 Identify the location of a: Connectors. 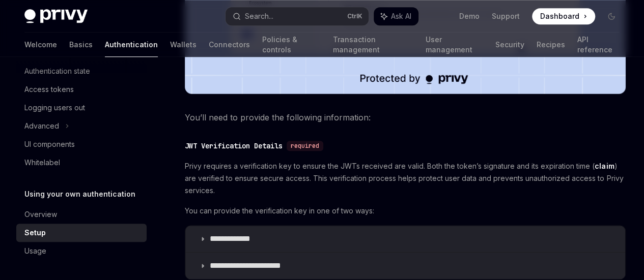
(229, 44).